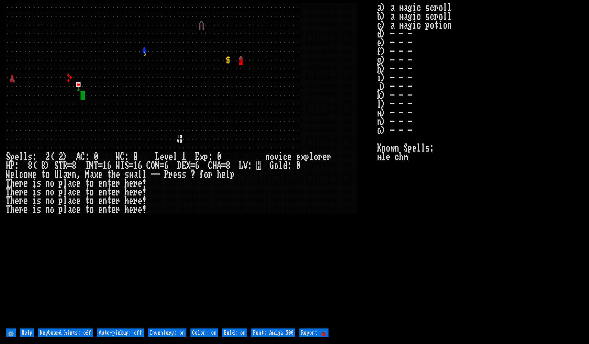 The image size is (589, 344). Describe the element at coordinates (235, 333) in the screenshot. I see `input: Bold: on` at that location.